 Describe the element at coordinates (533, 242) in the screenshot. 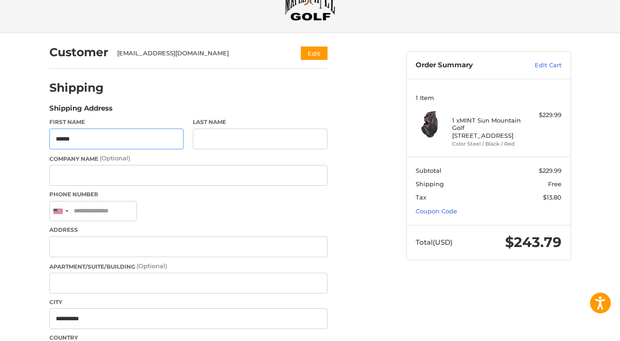

I see `span: $243.79` at that location.